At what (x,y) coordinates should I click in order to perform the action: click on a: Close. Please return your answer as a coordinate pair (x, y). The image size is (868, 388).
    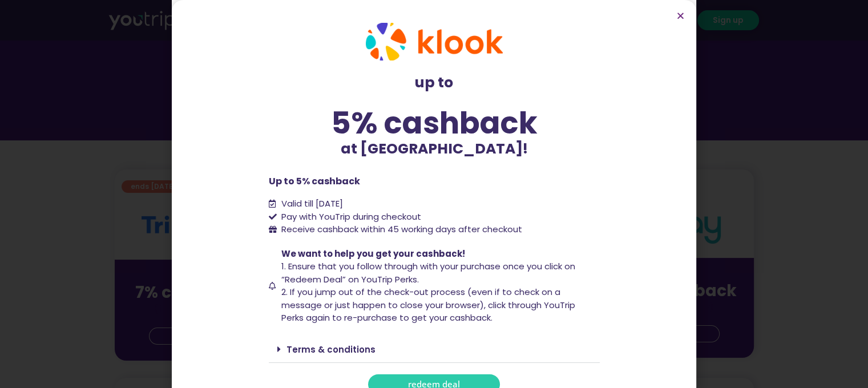
    Looking at the image, I should click on (680, 15).